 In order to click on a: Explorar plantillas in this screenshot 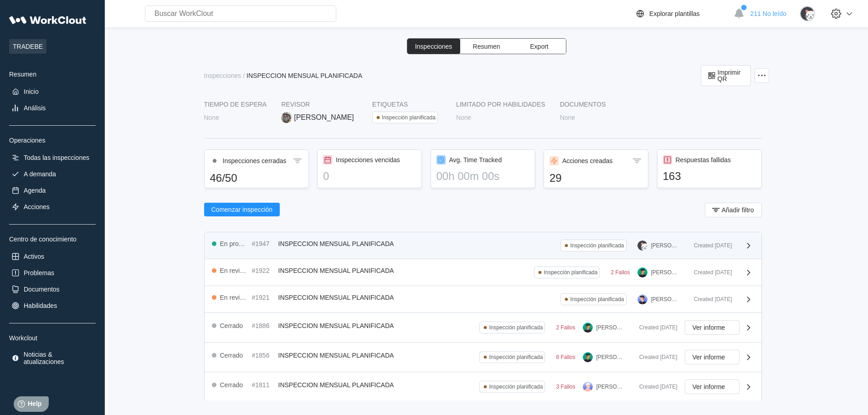, I will do `click(682, 14)`.